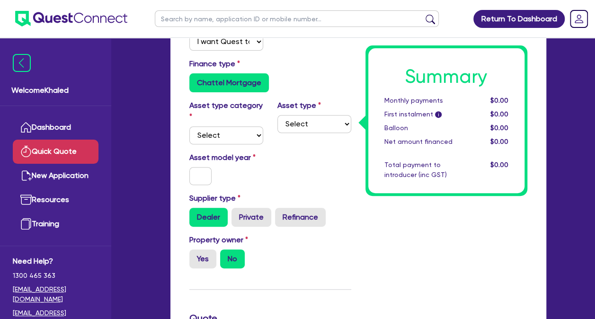 This screenshot has height=319, width=595. Describe the element at coordinates (226, 111) in the screenshot. I see `label: Asset type category` at that location.